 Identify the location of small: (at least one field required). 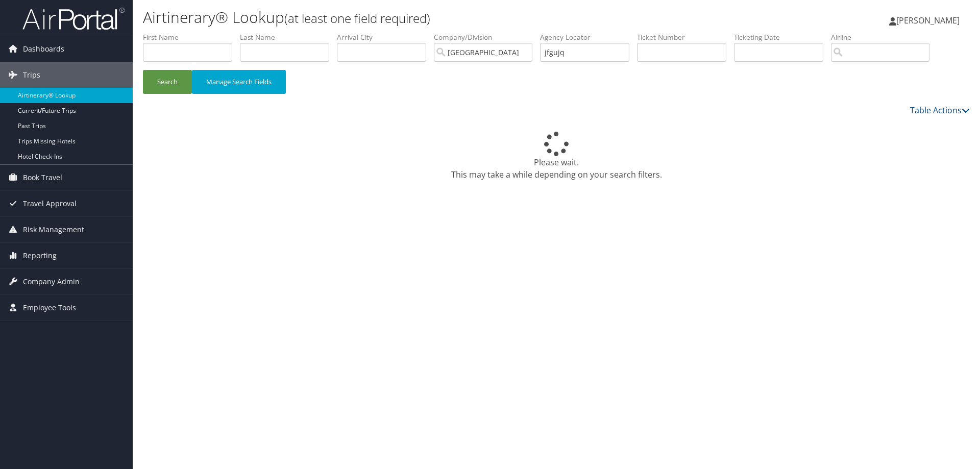
(357, 18).